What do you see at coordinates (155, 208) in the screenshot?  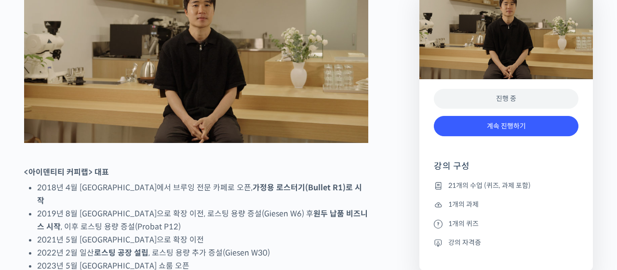 I see `span: 설정` at bounding box center [155, 208].